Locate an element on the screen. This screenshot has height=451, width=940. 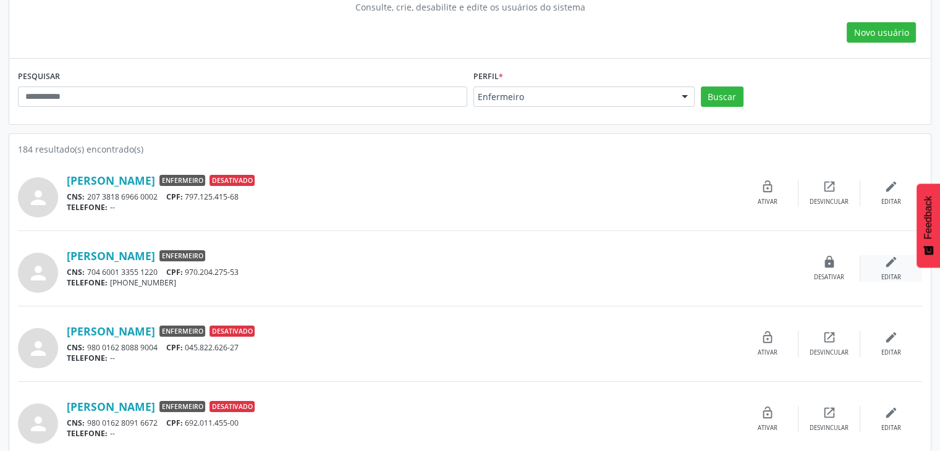
button: Feedback - Mostrar pesquisa is located at coordinates (928, 225).